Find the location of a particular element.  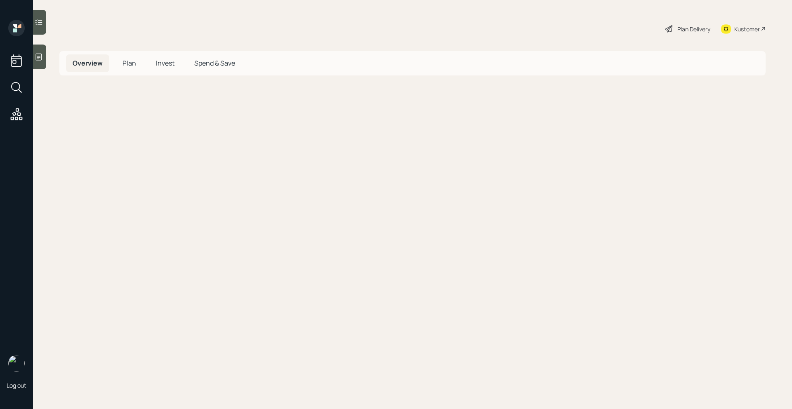

span: Invest is located at coordinates (165, 63).